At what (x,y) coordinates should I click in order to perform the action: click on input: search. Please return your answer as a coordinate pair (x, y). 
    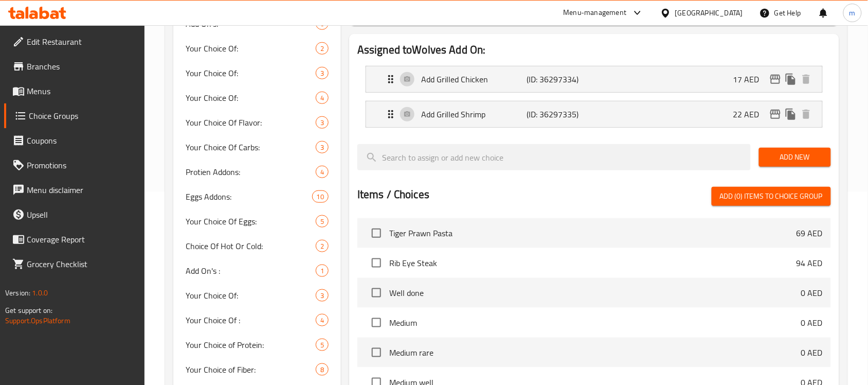
    Looking at the image, I should click on (554, 157).